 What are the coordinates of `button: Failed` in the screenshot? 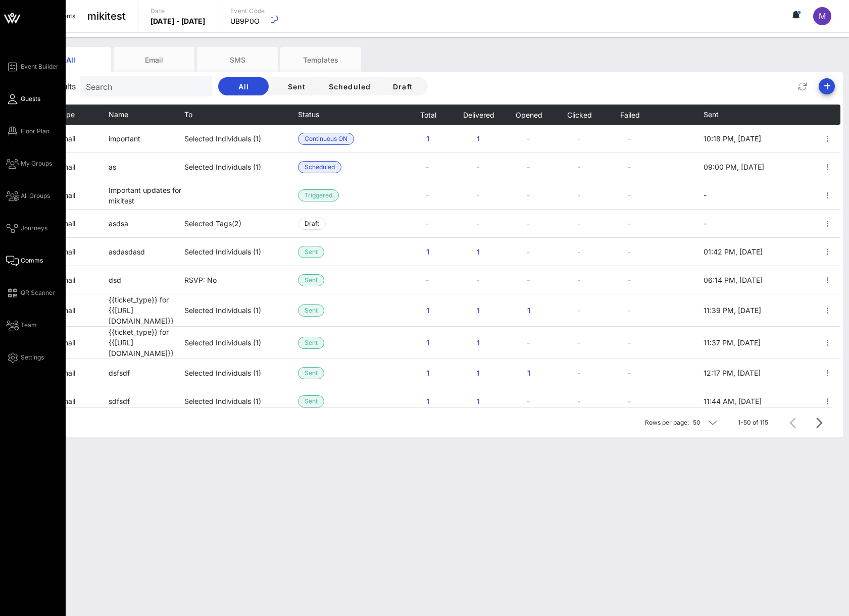 It's located at (630, 115).